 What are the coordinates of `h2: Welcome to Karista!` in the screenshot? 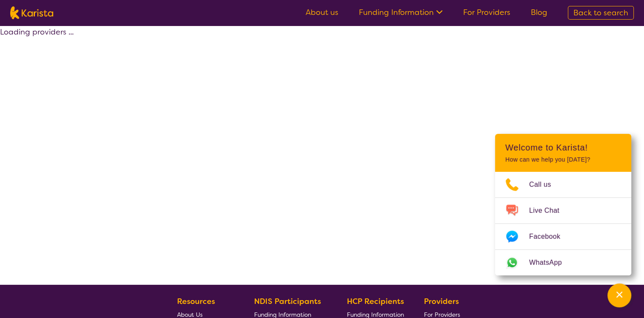 It's located at (564, 148).